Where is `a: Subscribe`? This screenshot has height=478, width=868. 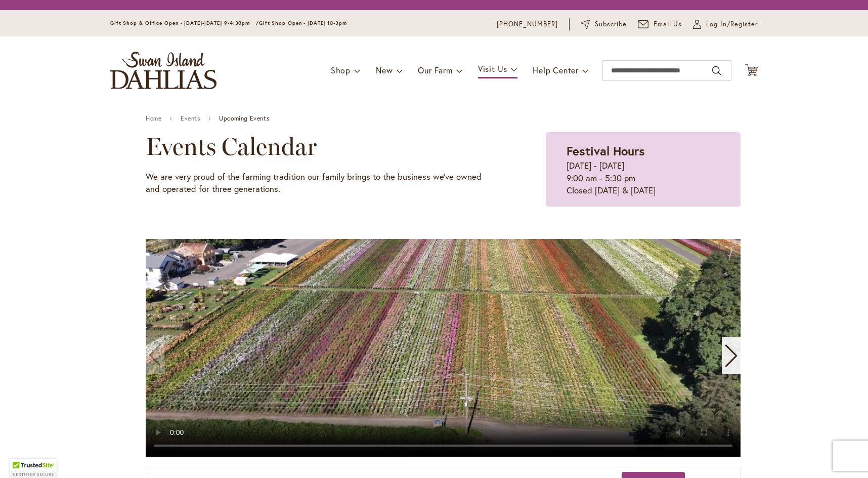
a: Subscribe is located at coordinates (604, 24).